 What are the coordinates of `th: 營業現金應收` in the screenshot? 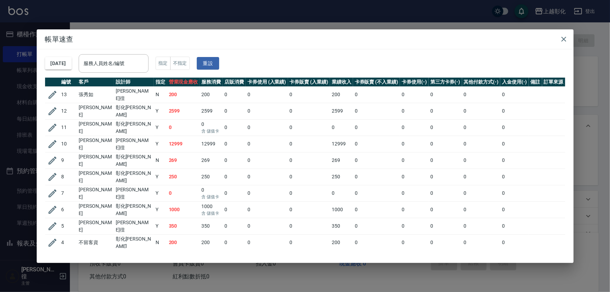 It's located at (184, 82).